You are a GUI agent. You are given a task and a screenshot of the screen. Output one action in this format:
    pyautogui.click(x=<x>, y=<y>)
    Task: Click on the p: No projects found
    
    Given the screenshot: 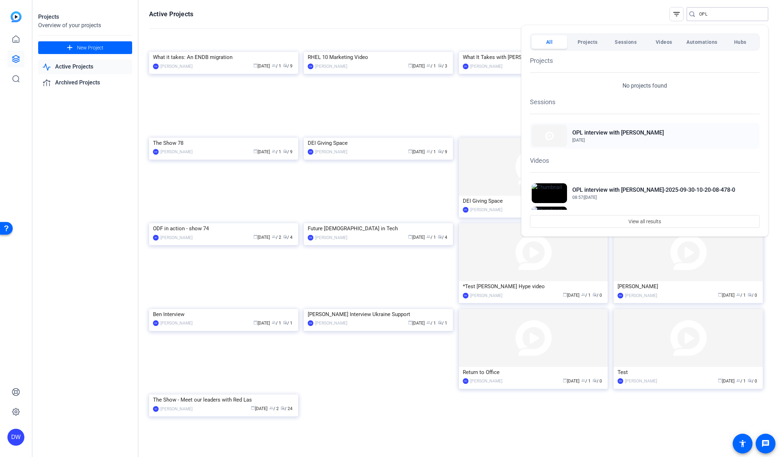 What is the action you would take?
    pyautogui.click(x=645, y=86)
    